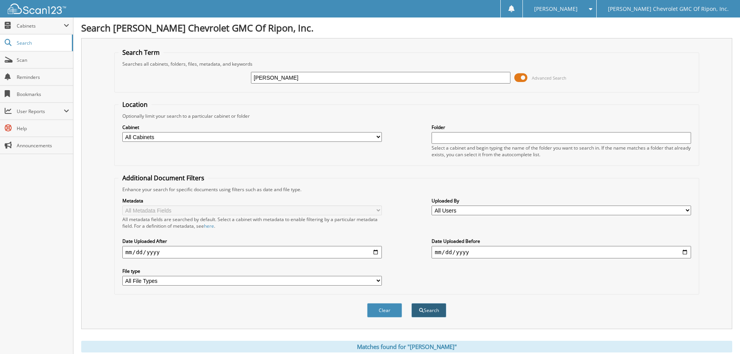 The image size is (740, 354). What do you see at coordinates (40, 111) in the screenshot?
I see `span: User Reports` at bounding box center [40, 111].